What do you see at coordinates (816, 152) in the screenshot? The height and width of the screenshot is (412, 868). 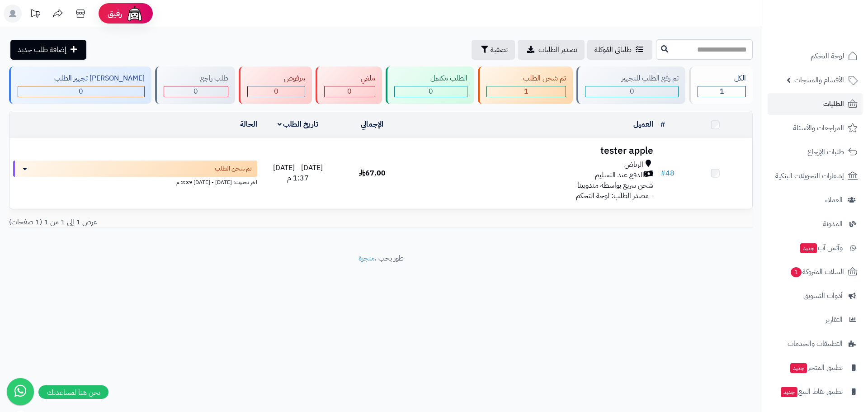 I see `a: طلبات الإرجاع` at bounding box center [816, 152].